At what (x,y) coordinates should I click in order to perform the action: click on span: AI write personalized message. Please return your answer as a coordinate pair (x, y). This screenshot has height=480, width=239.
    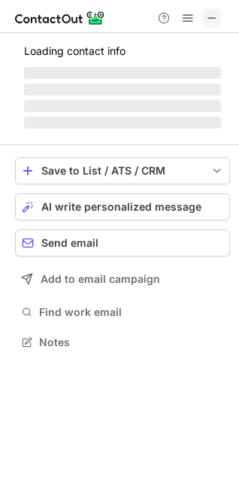
    Looking at the image, I should click on (121, 207).